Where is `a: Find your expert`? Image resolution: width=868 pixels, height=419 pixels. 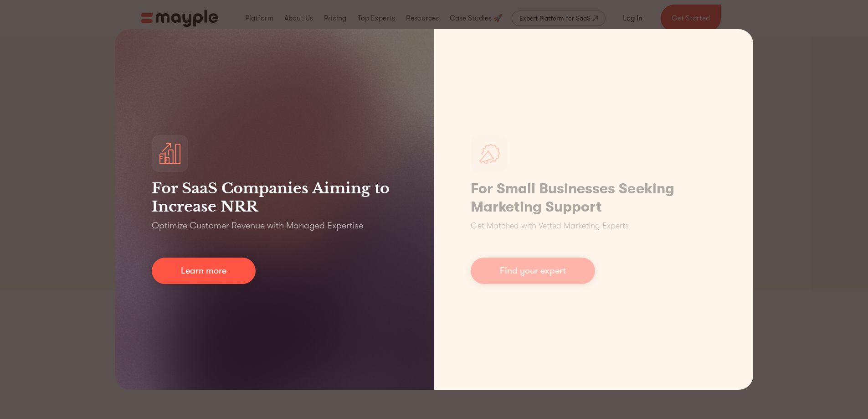 a: Find your expert is located at coordinates (533, 271).